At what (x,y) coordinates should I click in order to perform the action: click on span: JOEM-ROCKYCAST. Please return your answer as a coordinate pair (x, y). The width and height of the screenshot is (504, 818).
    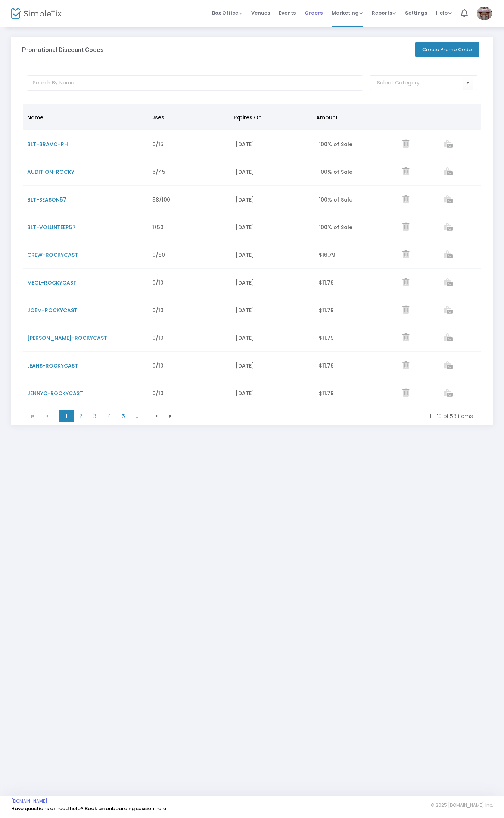
    Looking at the image, I should click on (53, 310).